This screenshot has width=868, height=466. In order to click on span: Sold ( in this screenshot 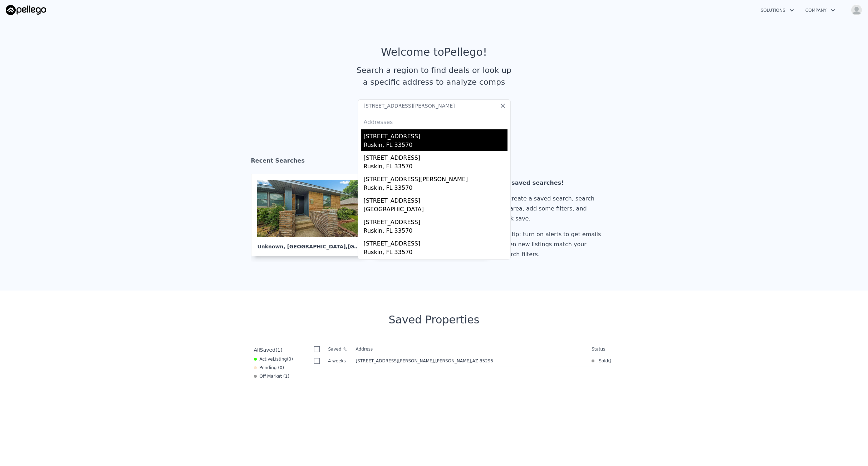, I will do `click(602, 361)`.